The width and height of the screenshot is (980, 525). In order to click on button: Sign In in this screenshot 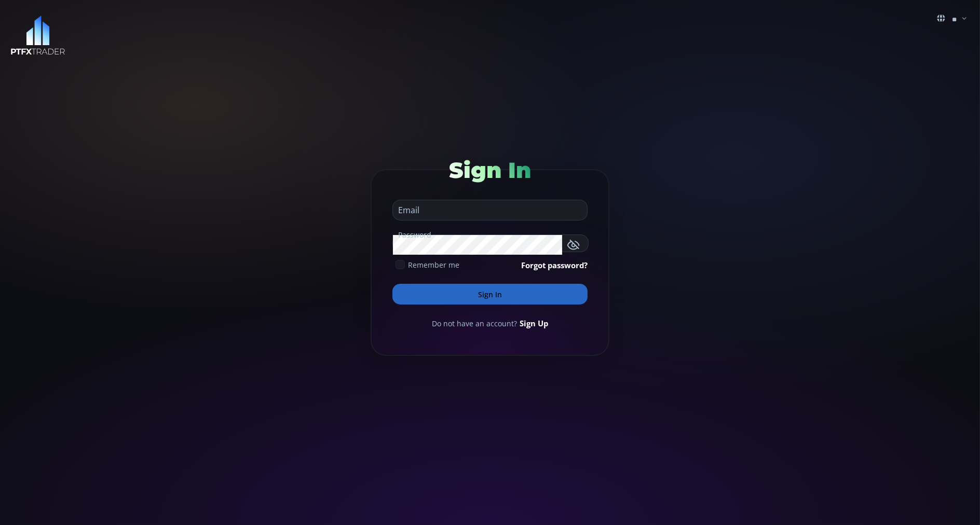, I will do `click(490, 294)`.